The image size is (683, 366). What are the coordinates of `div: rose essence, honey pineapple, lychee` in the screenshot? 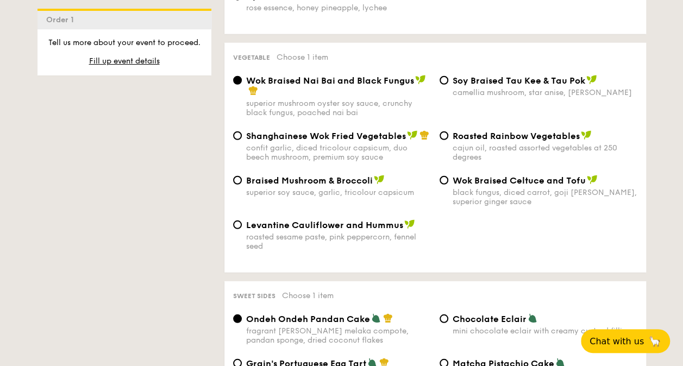 It's located at (339, 8).